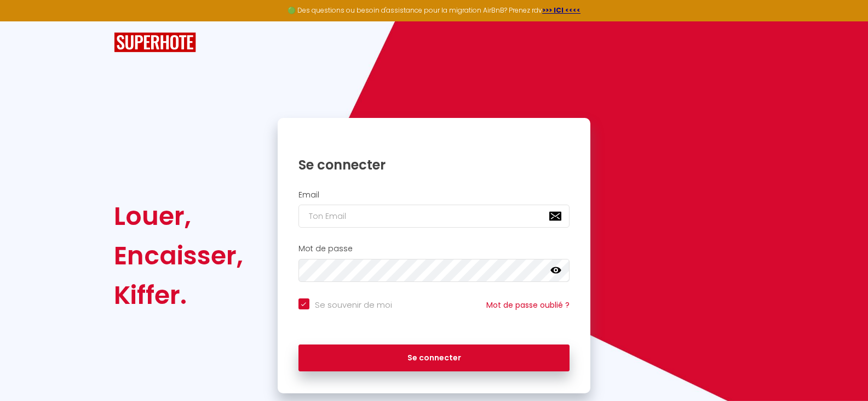  What do you see at coordinates (434, 358) in the screenshot?
I see `button: Se connecter` at bounding box center [434, 358].